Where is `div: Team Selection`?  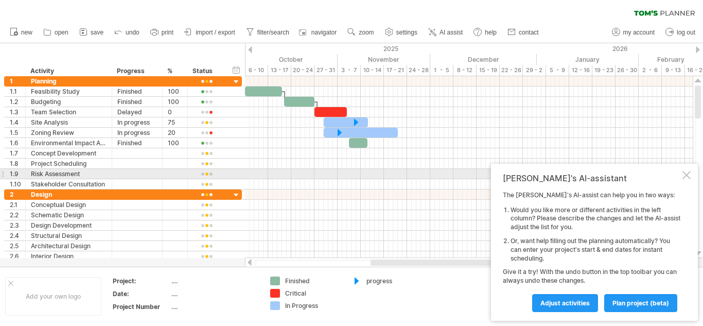
div: Team Selection is located at coordinates (68, 112).